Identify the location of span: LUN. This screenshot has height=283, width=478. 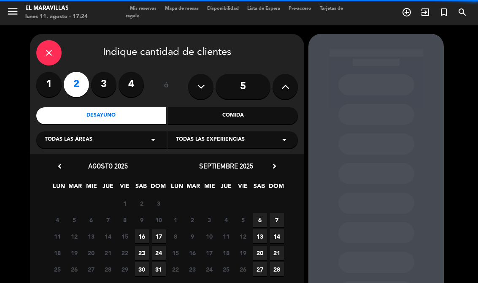
(177, 188).